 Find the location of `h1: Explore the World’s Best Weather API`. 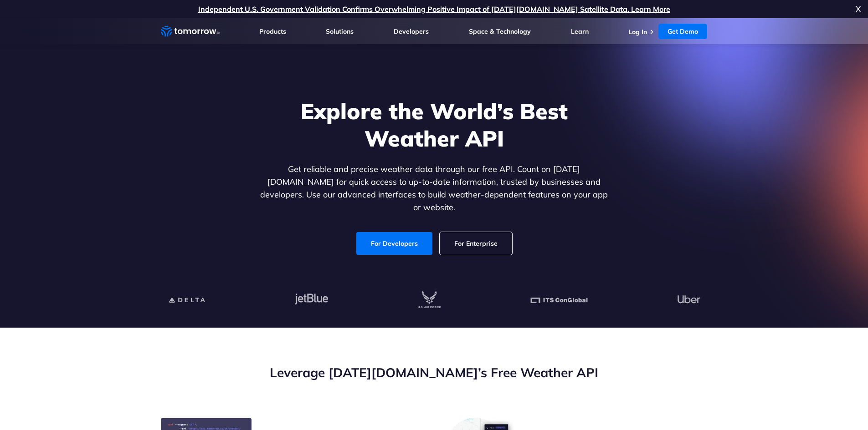

h1: Explore the World’s Best Weather API is located at coordinates (434, 125).